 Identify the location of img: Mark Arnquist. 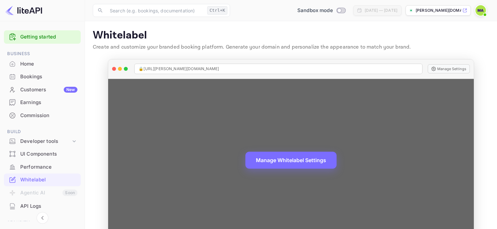
(481, 10).